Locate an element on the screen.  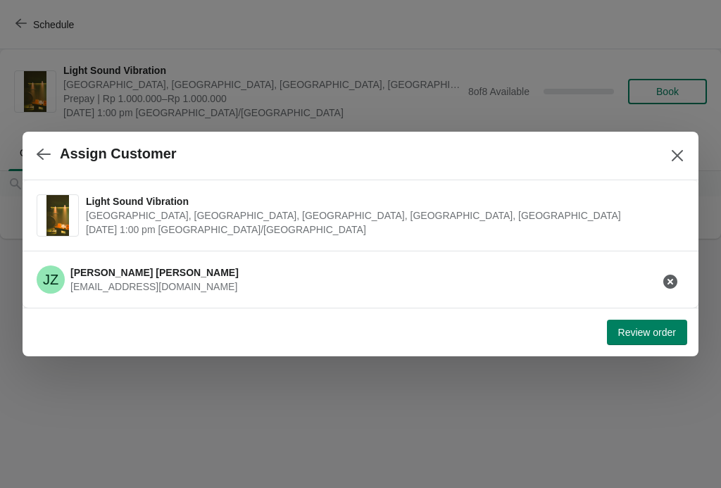
button: Review order is located at coordinates (647, 332).